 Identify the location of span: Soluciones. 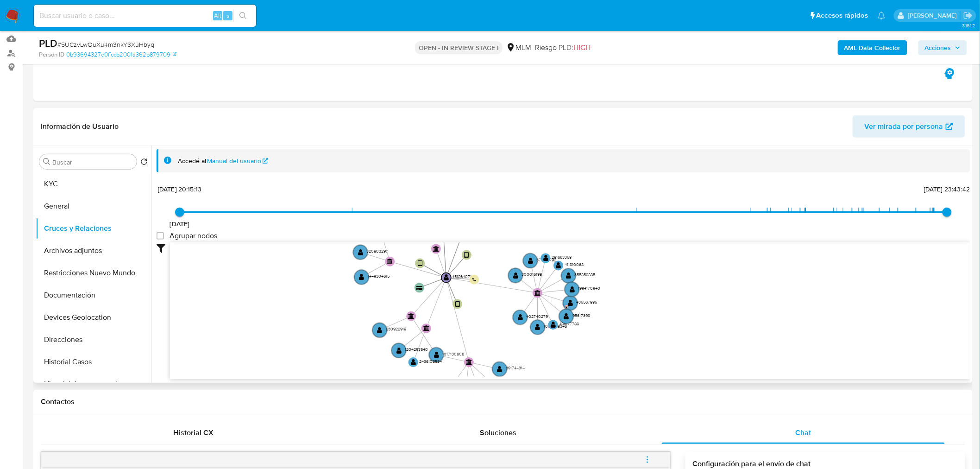
(498, 432).